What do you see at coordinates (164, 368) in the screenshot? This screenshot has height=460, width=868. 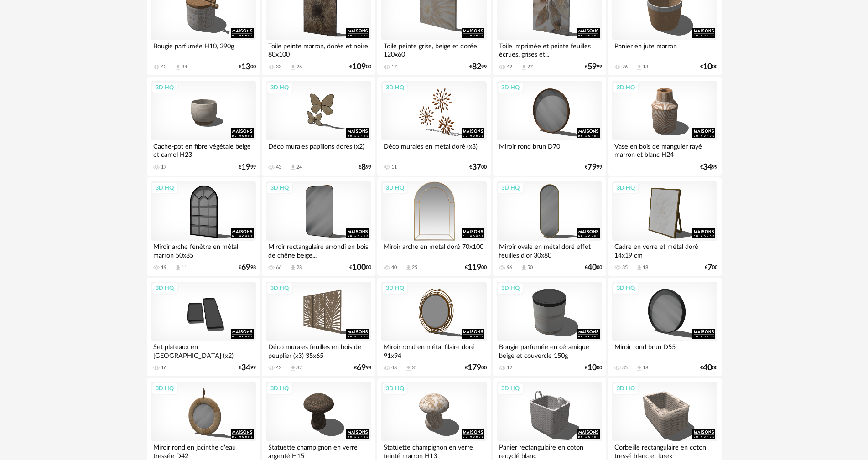 I see `div: 16` at bounding box center [164, 368].